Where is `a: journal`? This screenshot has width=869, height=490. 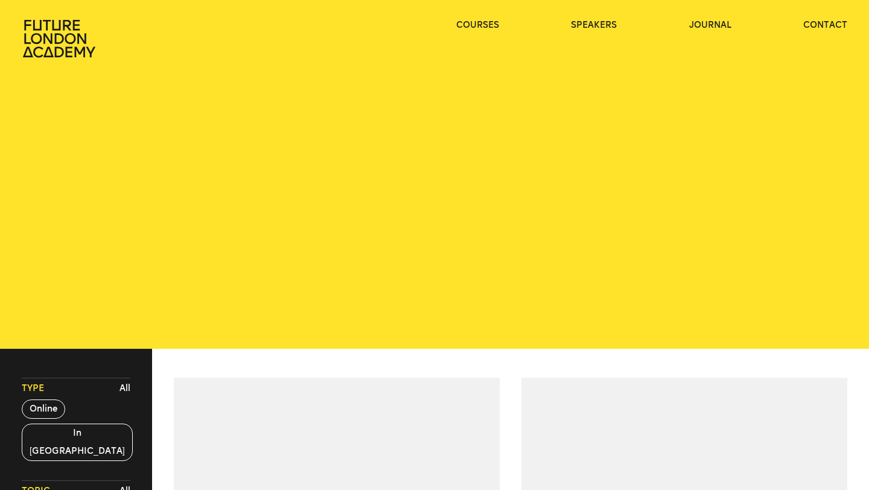
a: journal is located at coordinates (710, 25).